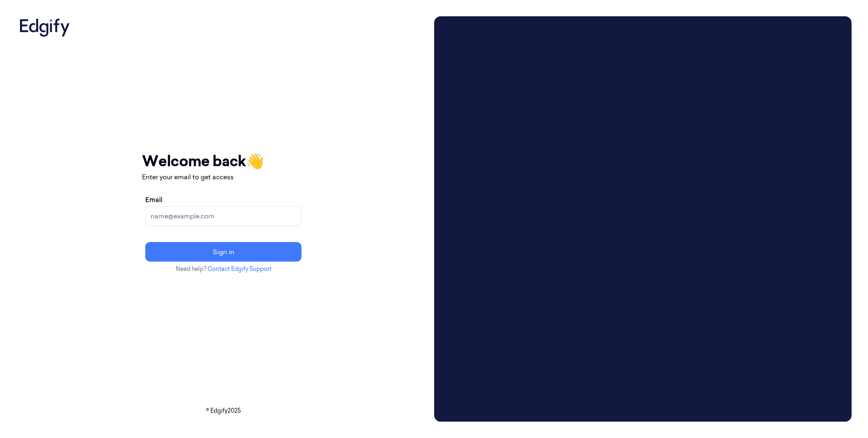  What do you see at coordinates (240, 269) in the screenshot?
I see `a: Contact Edgify Support` at bounding box center [240, 269].